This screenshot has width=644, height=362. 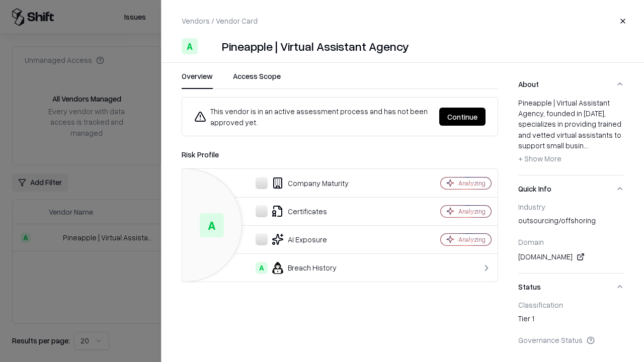 I want to click on div: Pineapple | Virtual Assistant Agency, so click(x=315, y=46).